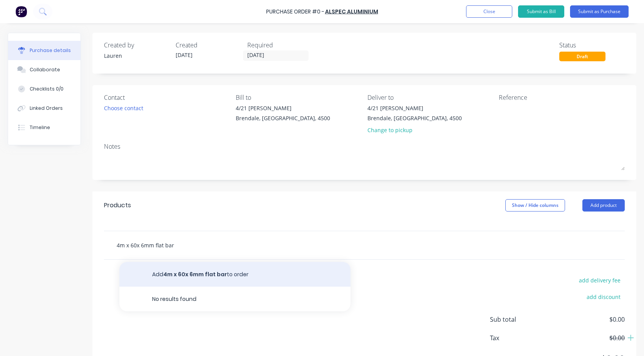 The image size is (644, 356). I want to click on div: Status, so click(592, 45).